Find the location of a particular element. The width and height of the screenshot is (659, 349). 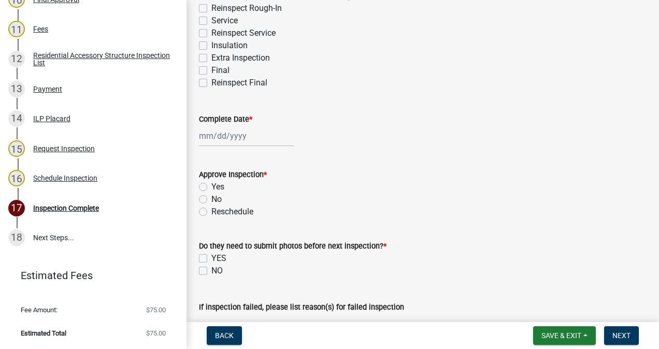

label: Extra Inspection is located at coordinates (241, 58).